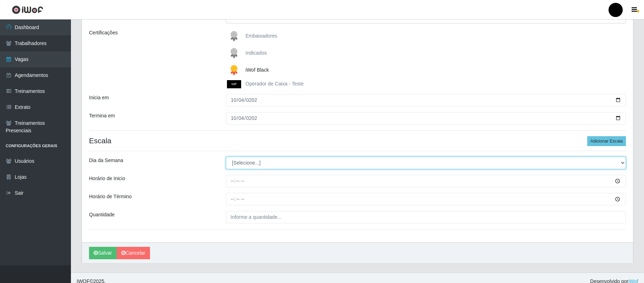 The height and width of the screenshot is (283, 644). Describe the element at coordinates (133, 253) in the screenshot. I see `a: Cancelar` at that location.